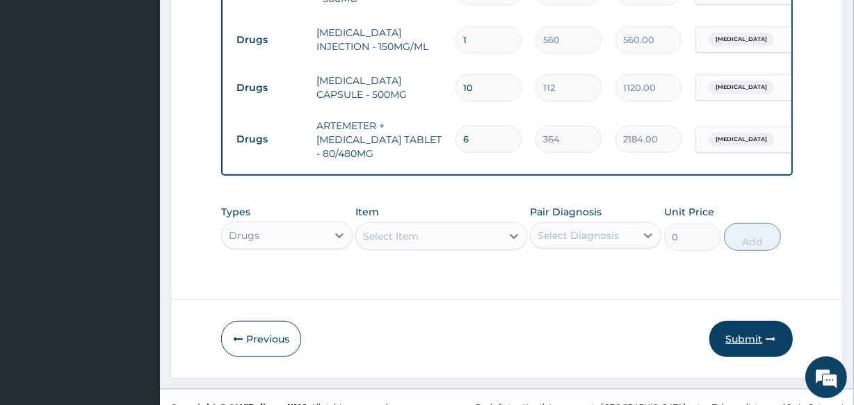  Describe the element at coordinates (244, 236) in the screenshot. I see `div: Drugs` at that location.